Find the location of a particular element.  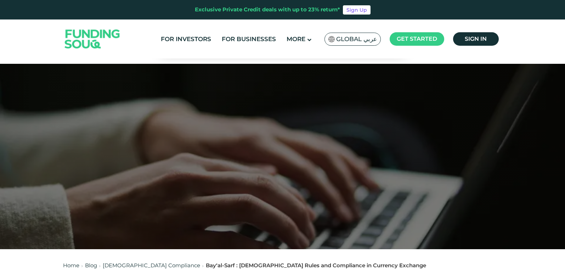

a: For Businesses is located at coordinates (249, 39).